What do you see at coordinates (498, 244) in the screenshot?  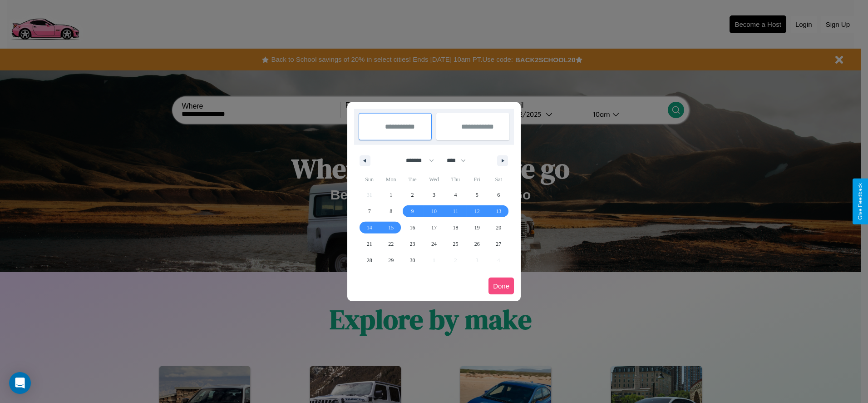 I see `button: 27` at bounding box center [498, 244].